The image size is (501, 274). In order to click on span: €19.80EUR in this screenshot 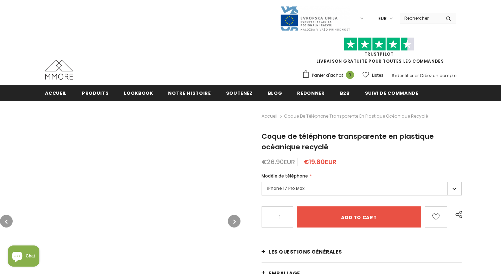, I will do `click(320, 161)`.